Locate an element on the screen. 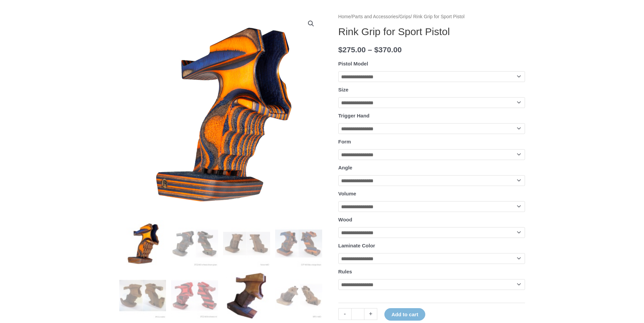  a: Home is located at coordinates (344, 16).